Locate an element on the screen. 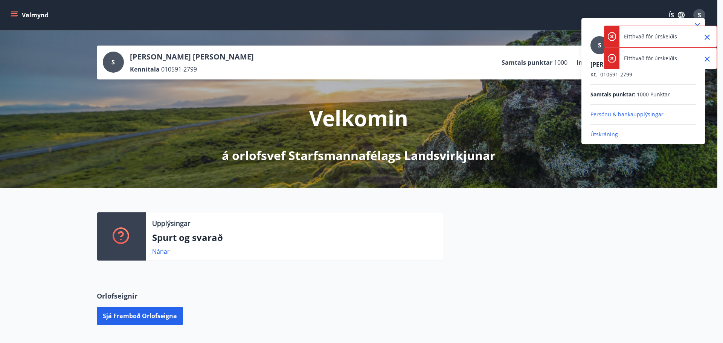 The height and width of the screenshot is (343, 723). span: 1000 Punktar is located at coordinates (653, 95).